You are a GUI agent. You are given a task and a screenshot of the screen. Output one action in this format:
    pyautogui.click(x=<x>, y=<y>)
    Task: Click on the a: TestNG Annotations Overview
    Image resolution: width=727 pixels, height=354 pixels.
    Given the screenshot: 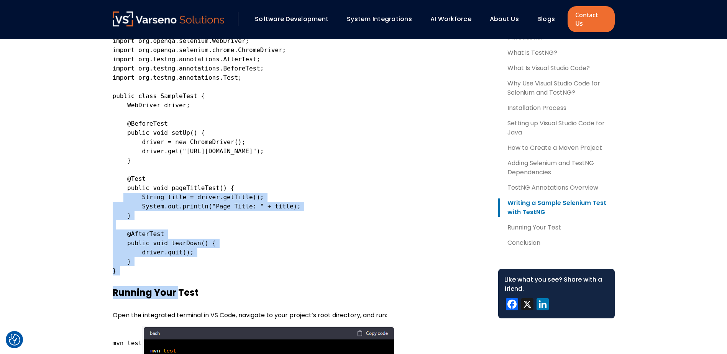 What is the action you would take?
    pyautogui.click(x=557, y=188)
    